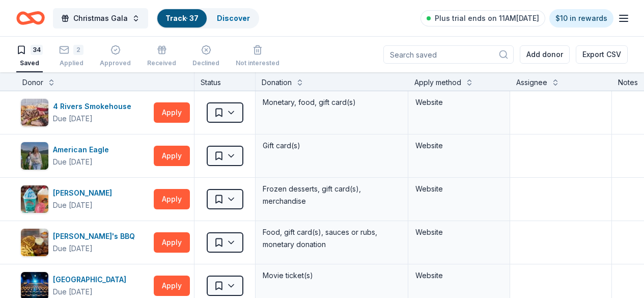  I want to click on div: Not interested, so click(257, 63).